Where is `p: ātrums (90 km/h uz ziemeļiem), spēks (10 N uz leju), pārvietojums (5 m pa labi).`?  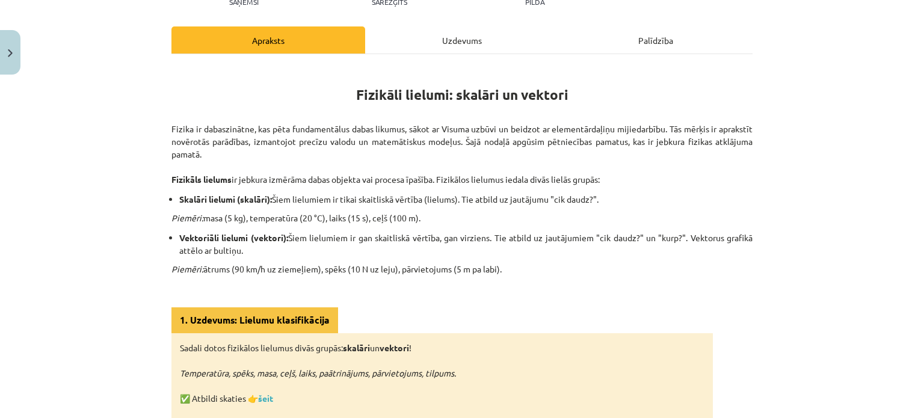 p: ātrums (90 km/h uz ziemeļiem), spēks (10 N uz leju), pārvietojums (5 m pa labi). is located at coordinates (462, 269).